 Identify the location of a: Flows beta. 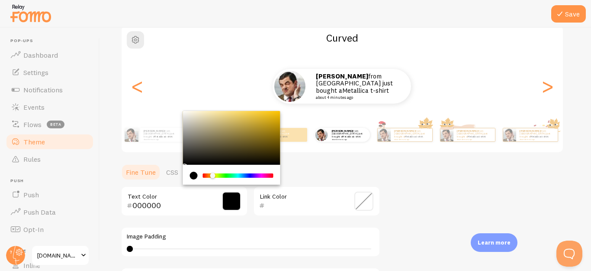
(50, 124).